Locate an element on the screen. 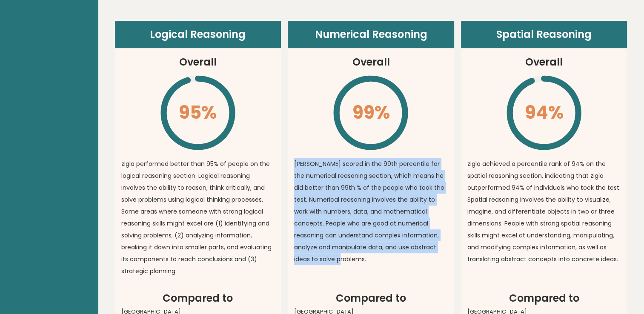 Image resolution: width=644 pixels, height=314 pixels. header: Numerical Reasoning is located at coordinates (371, 34).